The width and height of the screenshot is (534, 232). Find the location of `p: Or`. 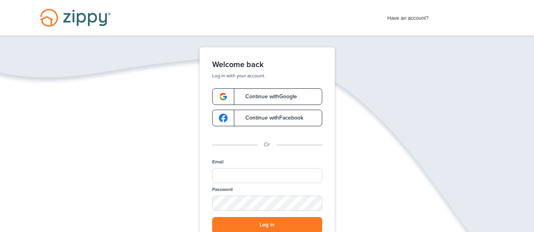

p: Or is located at coordinates (267, 145).